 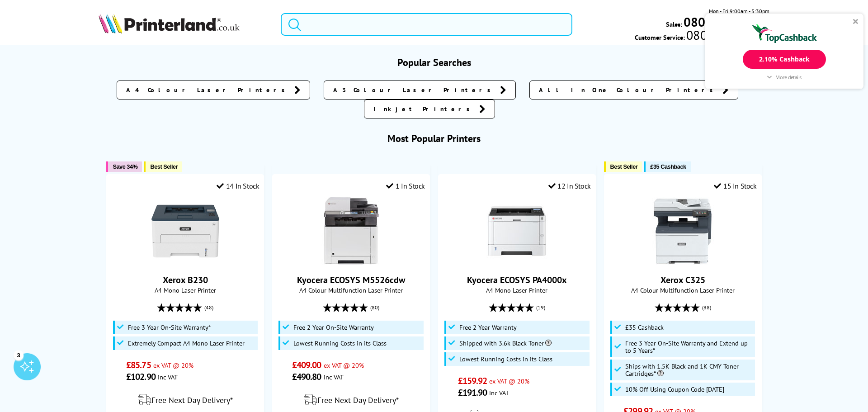 I want to click on h3: Popular Searches, so click(x=434, y=63).